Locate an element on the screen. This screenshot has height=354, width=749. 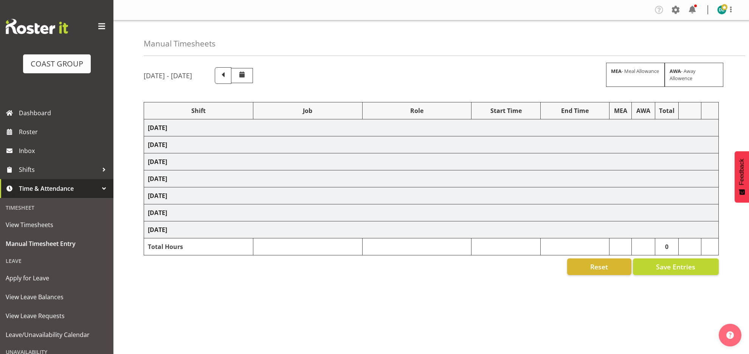
div: - Away Allowence is located at coordinates (694, 75).